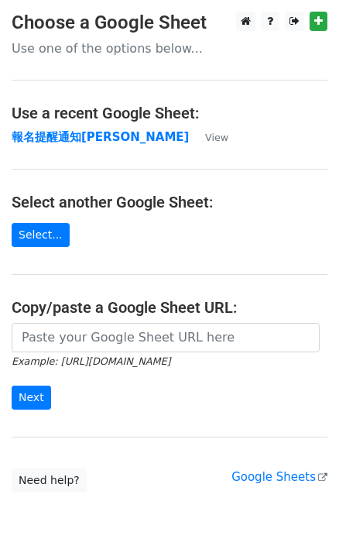 This screenshot has height=556, width=339. What do you see at coordinates (166, 338) in the screenshot?
I see `input: Paste your Google Sheet URL here` at bounding box center [166, 338].